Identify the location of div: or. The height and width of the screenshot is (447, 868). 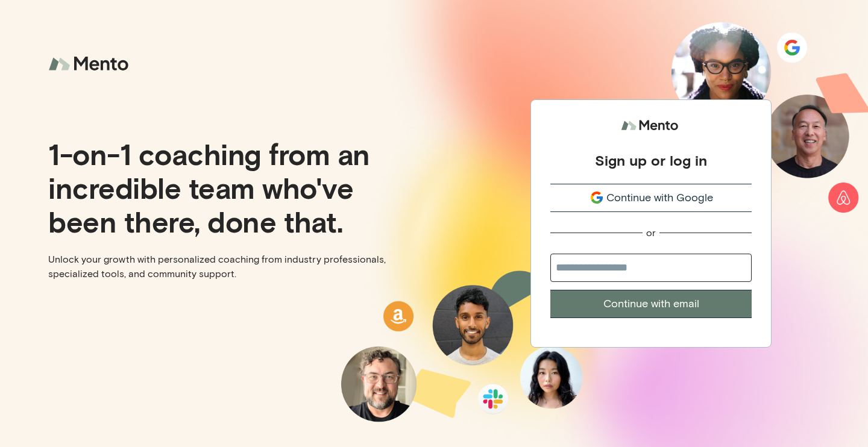
(651, 233).